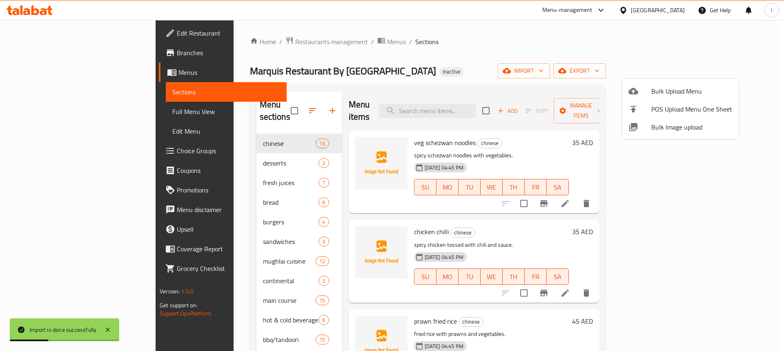 The image size is (784, 351). I want to click on span: Bulk Upload Menu, so click(692, 91).